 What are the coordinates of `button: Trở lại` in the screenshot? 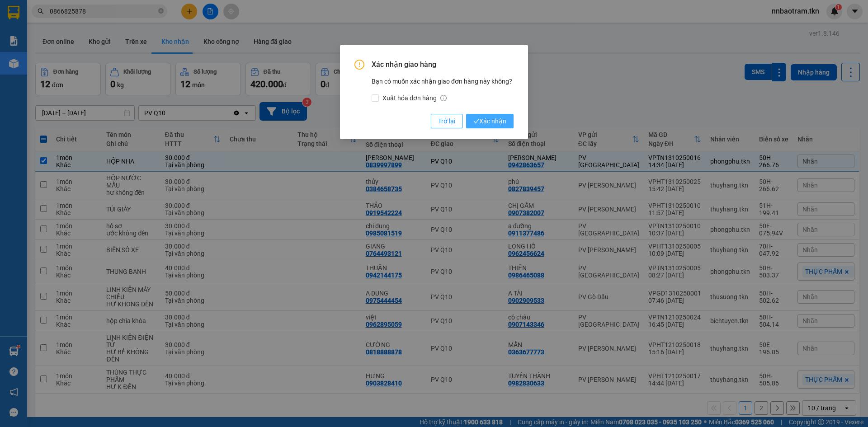 It's located at (447, 121).